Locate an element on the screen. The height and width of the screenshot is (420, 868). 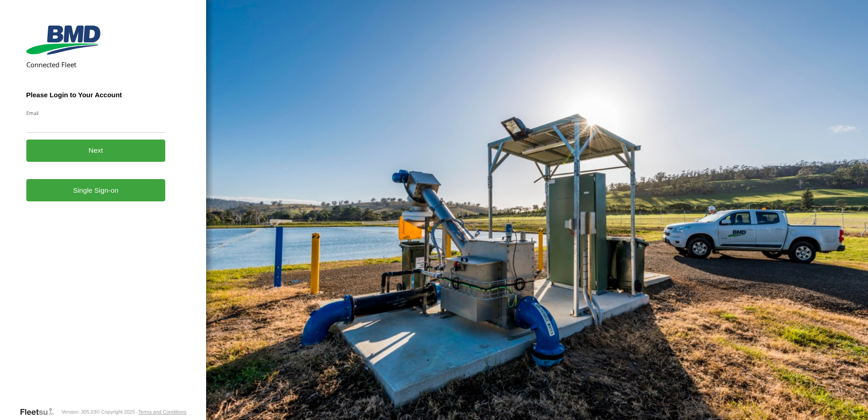
button: Next is located at coordinates (96, 151).